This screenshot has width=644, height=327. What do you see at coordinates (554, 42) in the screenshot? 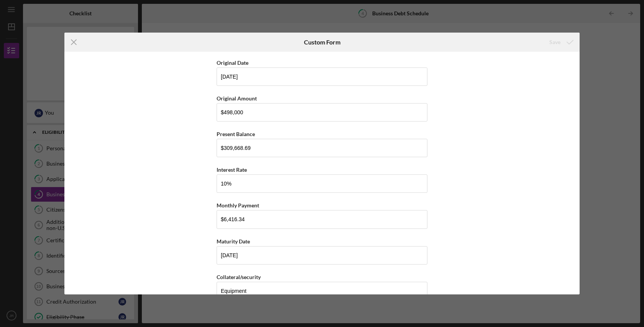
I see `div: Save` at bounding box center [554, 42].